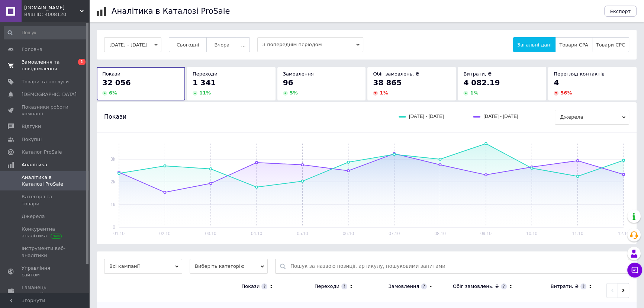  What do you see at coordinates (32, 140) in the screenshot?
I see `span: Покупці` at bounding box center [32, 140].